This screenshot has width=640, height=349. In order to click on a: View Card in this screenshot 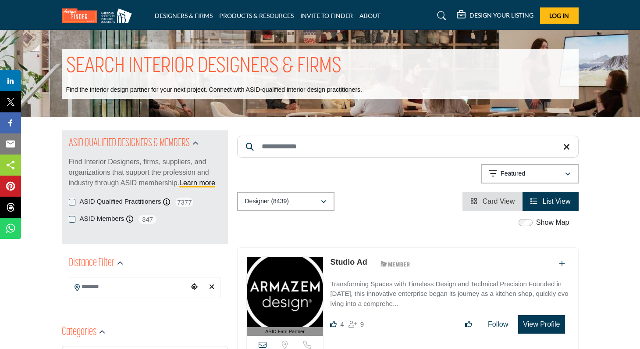, I will do `click(493, 201)`.